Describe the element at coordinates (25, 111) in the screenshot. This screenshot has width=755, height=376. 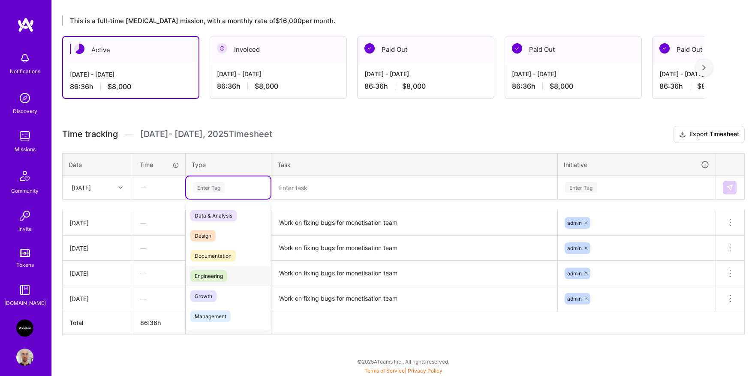
I see `div: Discovery` at that location.